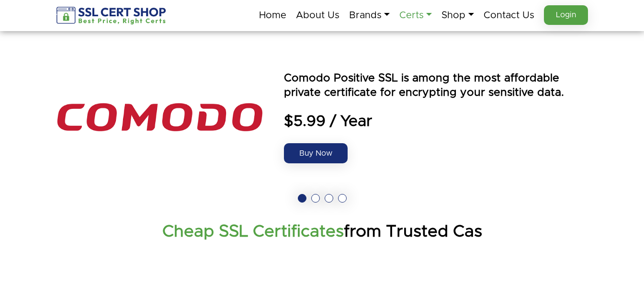 Image resolution: width=644 pixels, height=307 pixels. I want to click on a: Contact Us, so click(509, 15).